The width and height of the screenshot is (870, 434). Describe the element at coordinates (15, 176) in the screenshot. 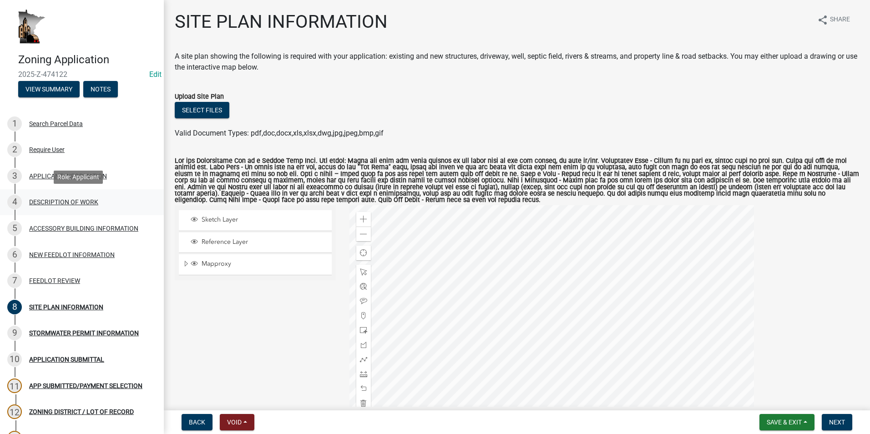

I see `div: 3` at that location.